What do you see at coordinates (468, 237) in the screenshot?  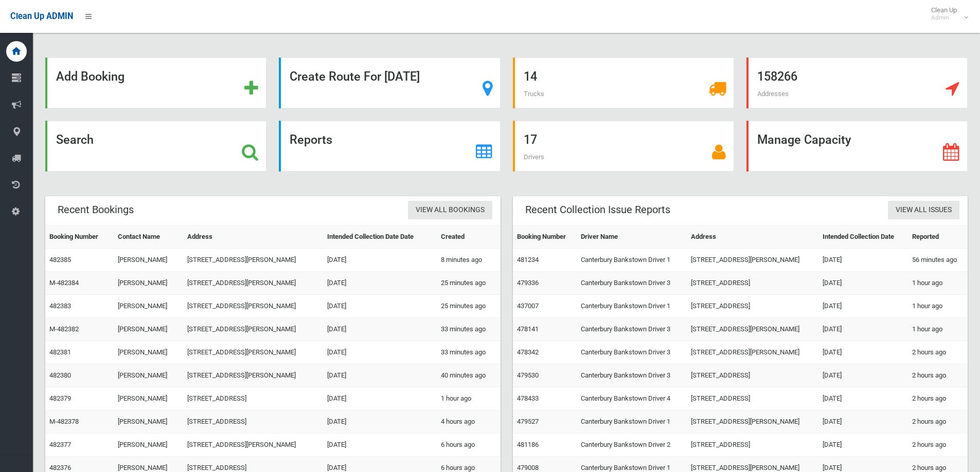 I see `th: Created` at bounding box center [468, 237].